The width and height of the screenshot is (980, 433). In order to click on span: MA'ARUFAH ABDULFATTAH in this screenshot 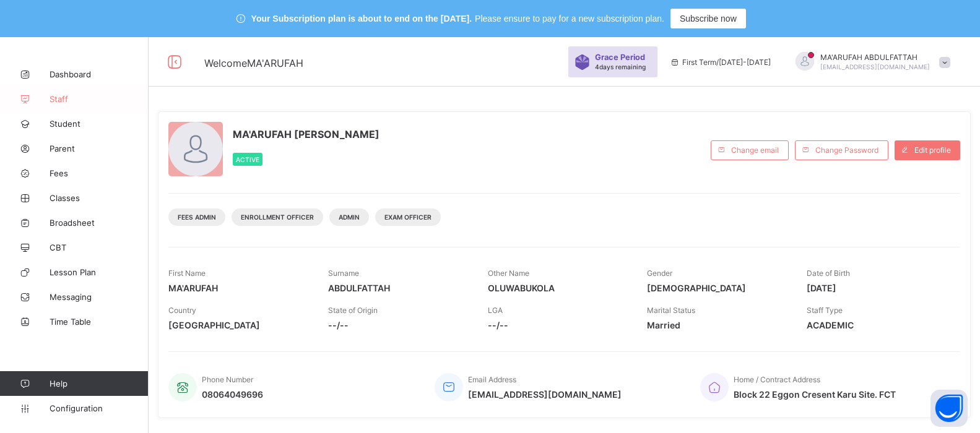, I will do `click(875, 57)`.